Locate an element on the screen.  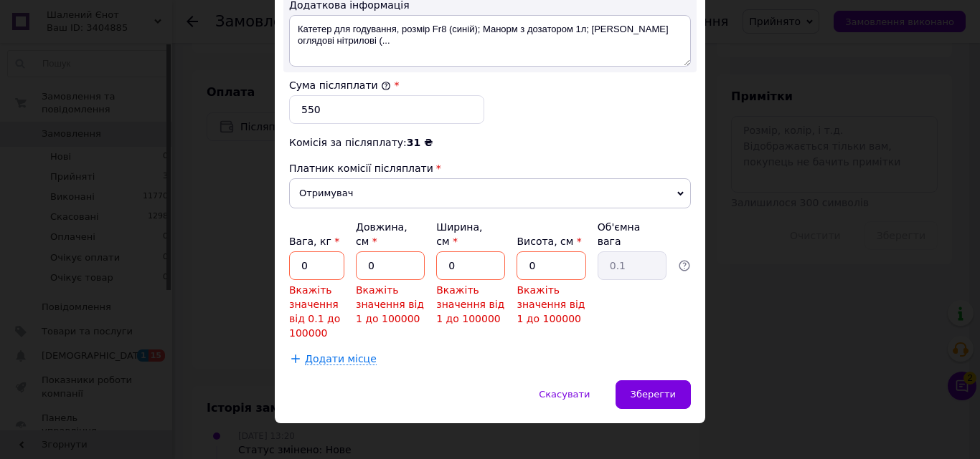
div: Об'ємна вага is located at coordinates (632, 235).